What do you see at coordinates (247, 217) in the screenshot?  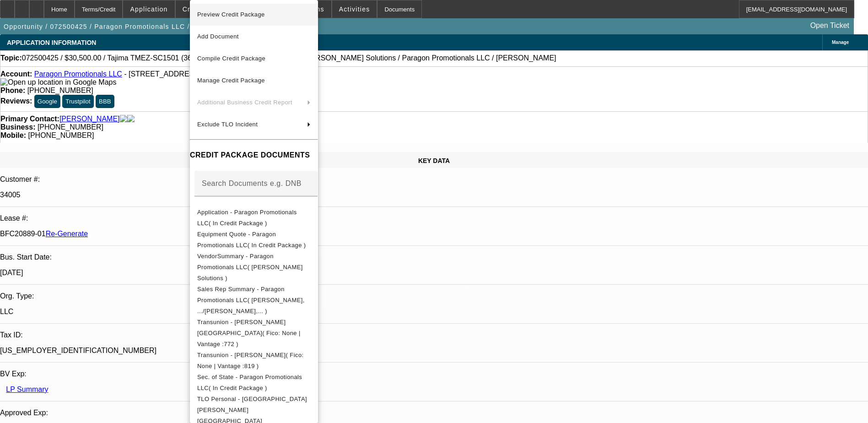 I see `span: Application - Paragon Promotionals LLC( In Credit Package )` at bounding box center [247, 217].